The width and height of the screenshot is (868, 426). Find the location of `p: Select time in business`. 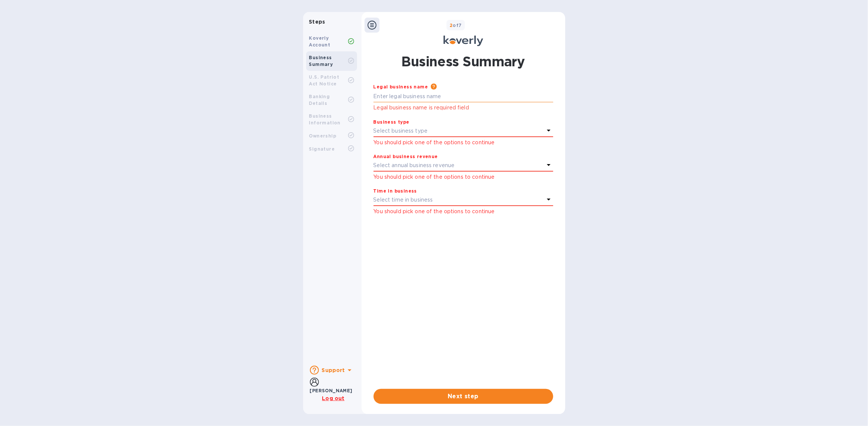

p: Select time in business is located at coordinates (403, 200).